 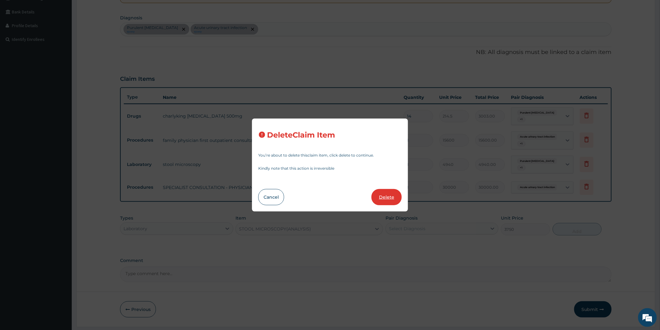 What do you see at coordinates (61, 181) in the screenshot?
I see `textarea: Type your message and hit 'Enter'` at bounding box center [61, 181].